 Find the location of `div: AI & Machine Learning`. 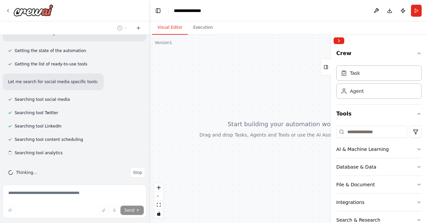

div: AI & Machine Learning is located at coordinates (362, 149).